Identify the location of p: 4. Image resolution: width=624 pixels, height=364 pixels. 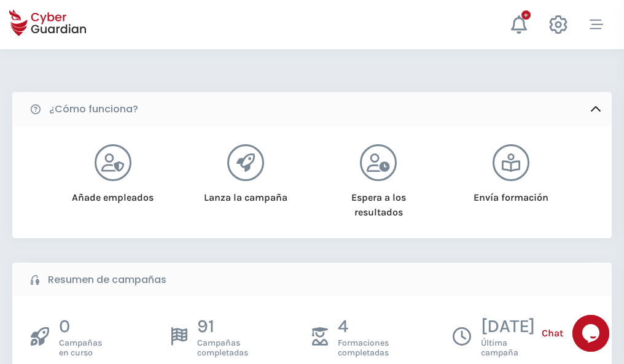
(363, 326).